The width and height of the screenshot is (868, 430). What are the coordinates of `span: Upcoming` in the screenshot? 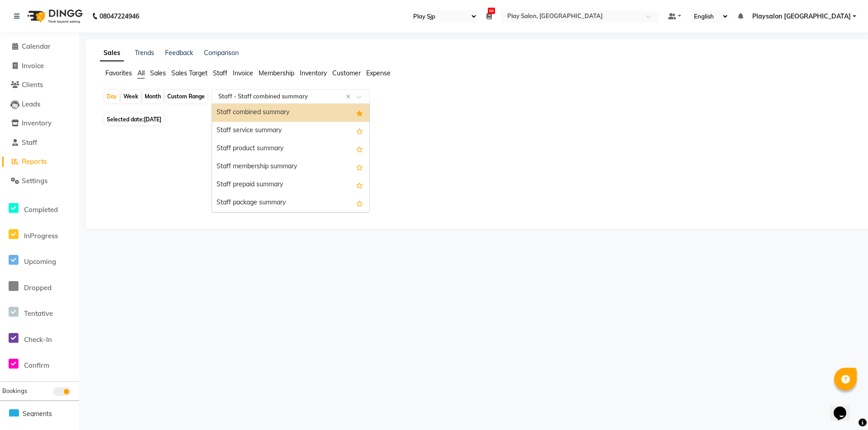 It's located at (40, 262).